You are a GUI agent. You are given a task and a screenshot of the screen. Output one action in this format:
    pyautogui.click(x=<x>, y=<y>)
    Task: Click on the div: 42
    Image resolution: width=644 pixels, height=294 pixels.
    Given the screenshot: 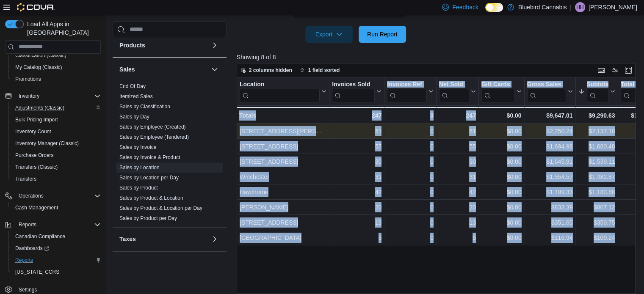 What is the action you would take?
    pyautogui.click(x=357, y=192)
    